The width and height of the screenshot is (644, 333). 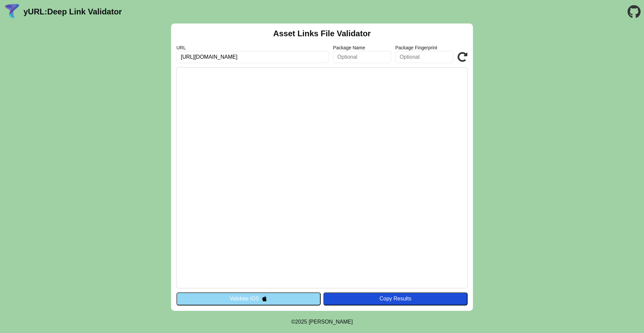 I want to click on label: URL, so click(x=252, y=48).